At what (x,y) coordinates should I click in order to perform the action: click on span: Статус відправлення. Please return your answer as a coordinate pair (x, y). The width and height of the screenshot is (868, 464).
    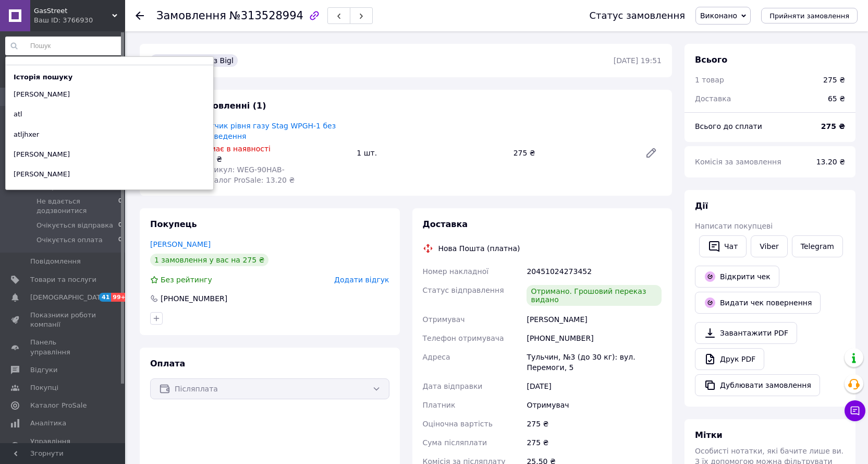
    Looking at the image, I should click on (464, 290).